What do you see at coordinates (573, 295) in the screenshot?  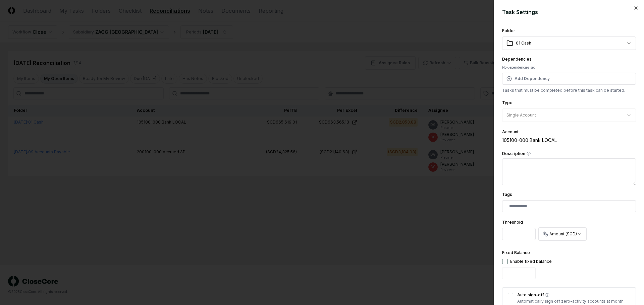 I see `label: Auto sign-off` at bounding box center [573, 295].